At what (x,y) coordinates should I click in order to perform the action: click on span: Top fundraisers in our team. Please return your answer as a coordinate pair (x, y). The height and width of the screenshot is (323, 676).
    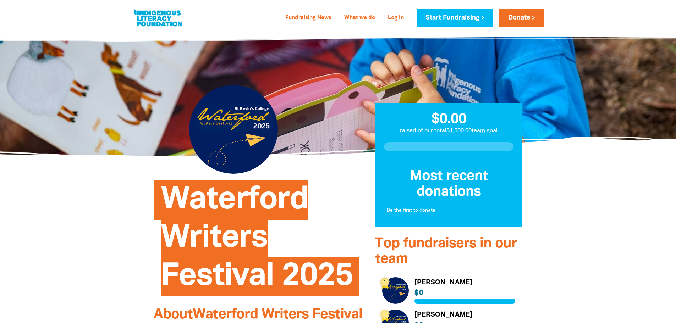
    Looking at the image, I should click on (446, 252).